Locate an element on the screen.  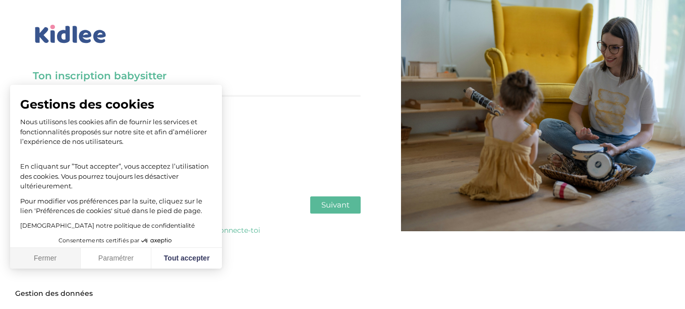
h3: Ton inscription babysitter is located at coordinates (197, 76).